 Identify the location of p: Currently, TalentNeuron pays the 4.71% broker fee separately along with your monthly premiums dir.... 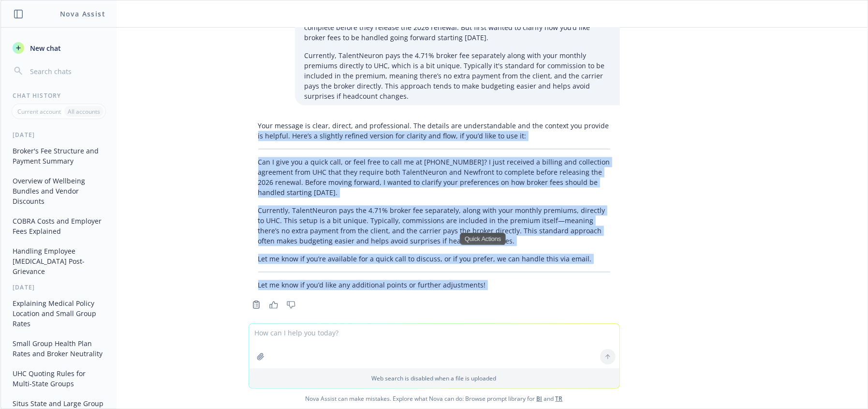
(458, 75).